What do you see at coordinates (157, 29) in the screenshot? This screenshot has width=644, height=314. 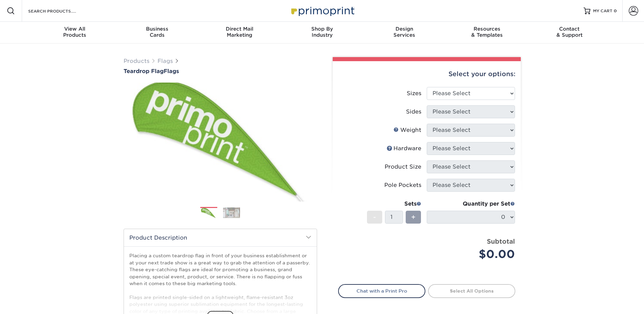 I see `span: Business` at bounding box center [157, 29].